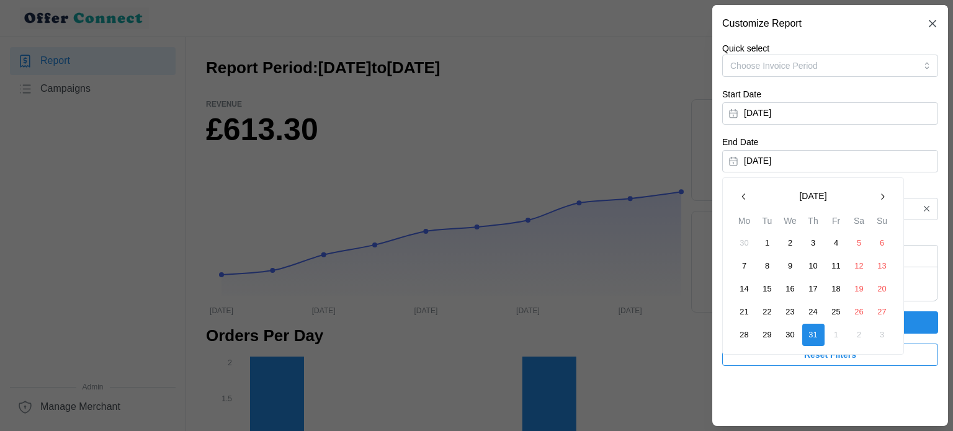 This screenshot has height=431, width=953. Describe the element at coordinates (813, 243) in the screenshot. I see `button: 3 July 2025` at that location.